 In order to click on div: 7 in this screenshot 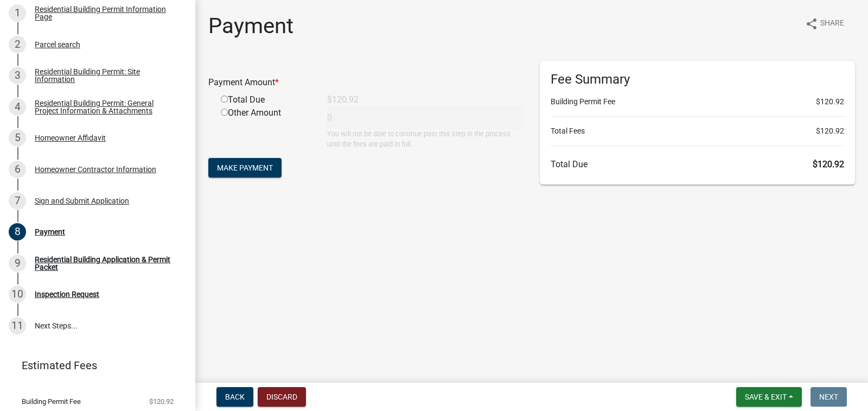, I will do `click(18, 201)`.